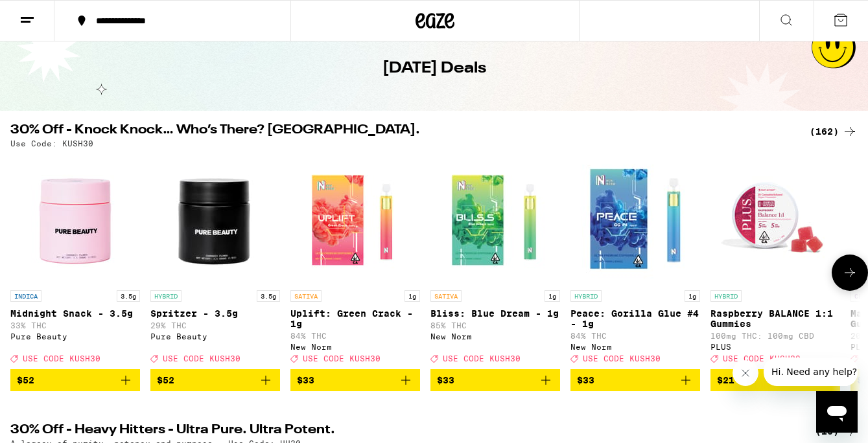 The width and height of the screenshot is (868, 443). What do you see at coordinates (776, 262) in the screenshot?
I see `a: Open page for Raspberry BALANCE 1:1 Gummies from PLUS` at bounding box center [776, 262].